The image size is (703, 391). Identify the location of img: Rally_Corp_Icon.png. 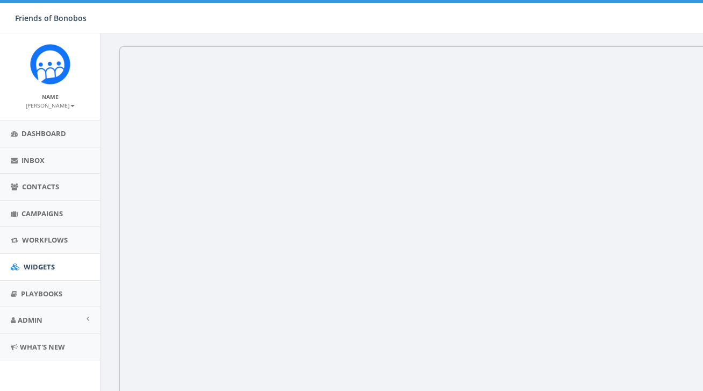
(50, 64).